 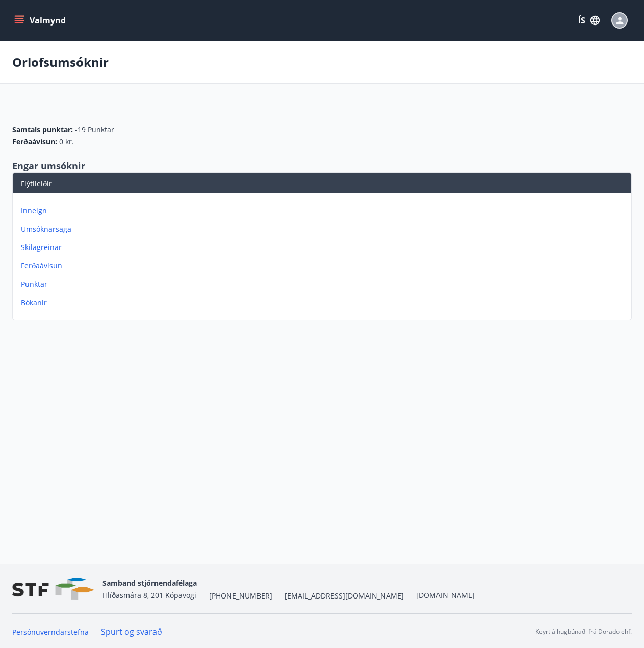 What do you see at coordinates (324, 210) in the screenshot?
I see `p: Inneign` at bounding box center [324, 210].